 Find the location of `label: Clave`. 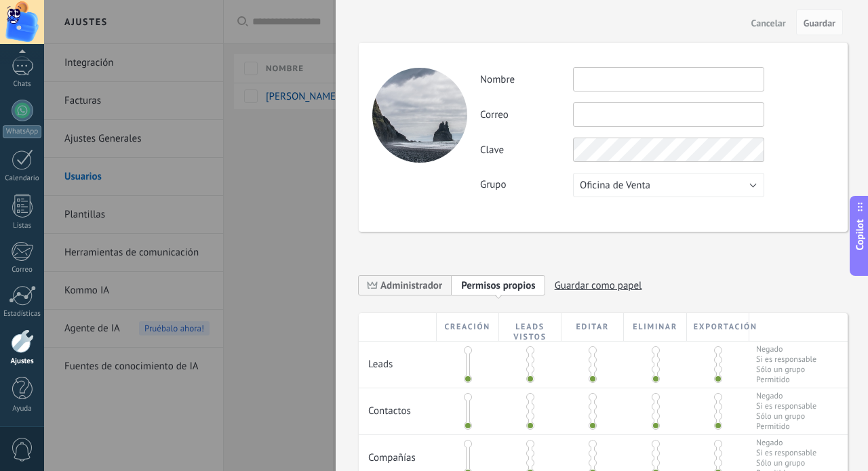

label: Clave is located at coordinates (527, 150).